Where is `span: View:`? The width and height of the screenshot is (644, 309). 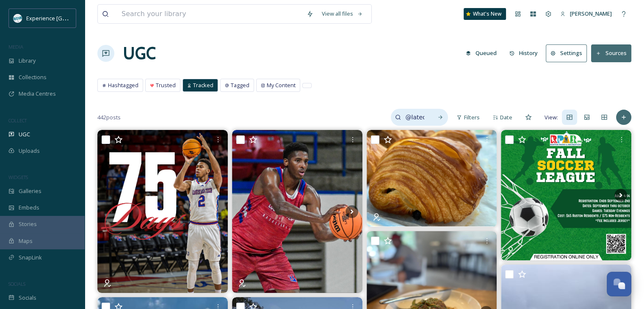
span: View: is located at coordinates (551, 117).